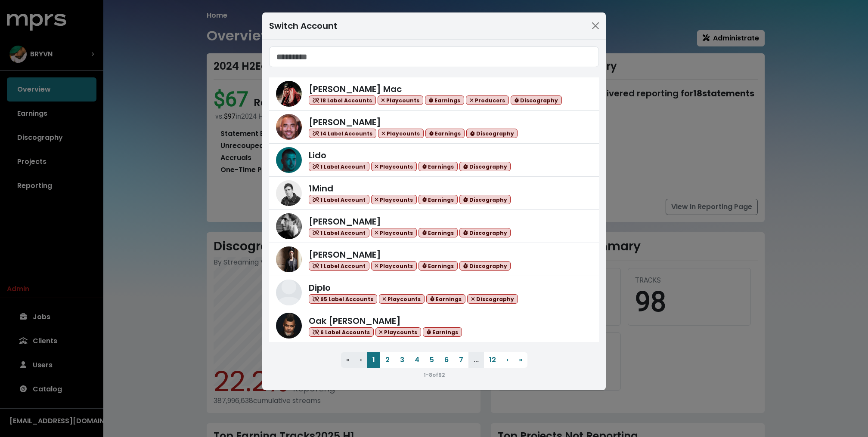 The image size is (868, 437). I want to click on img: Oak Felder, so click(289, 326).